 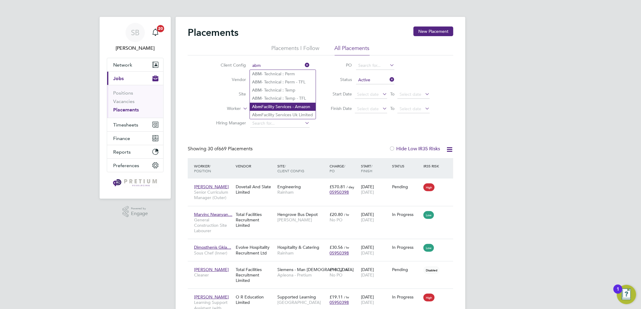 I want to click on span: Apleona - Pretium, so click(x=302, y=275).